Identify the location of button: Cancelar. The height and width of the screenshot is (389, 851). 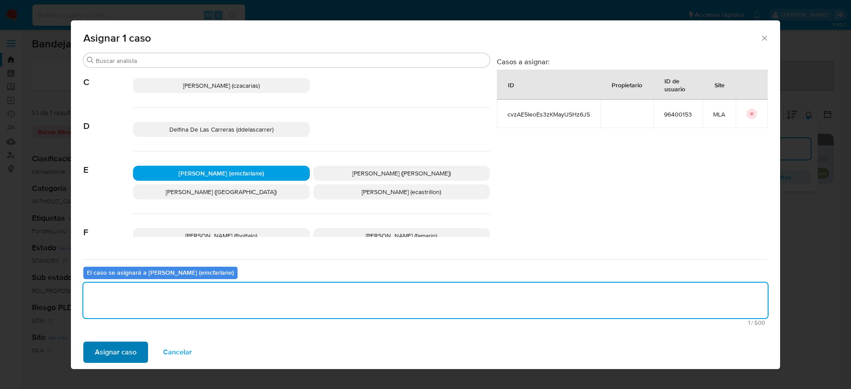
(177, 352).